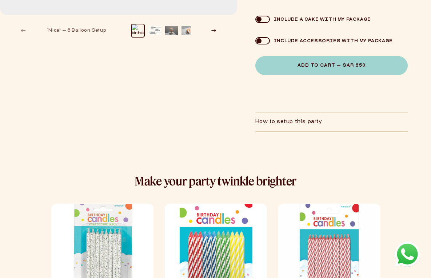 This screenshot has height=278, width=431. I want to click on div: “Nice” — 8 Balloon Setup, so click(80, 31).